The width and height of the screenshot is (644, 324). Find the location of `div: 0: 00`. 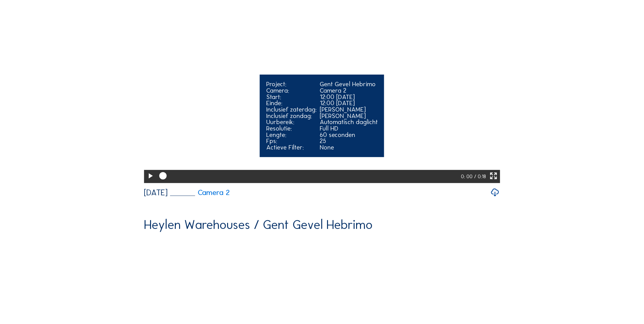

div: 0: 00 is located at coordinates (467, 176).